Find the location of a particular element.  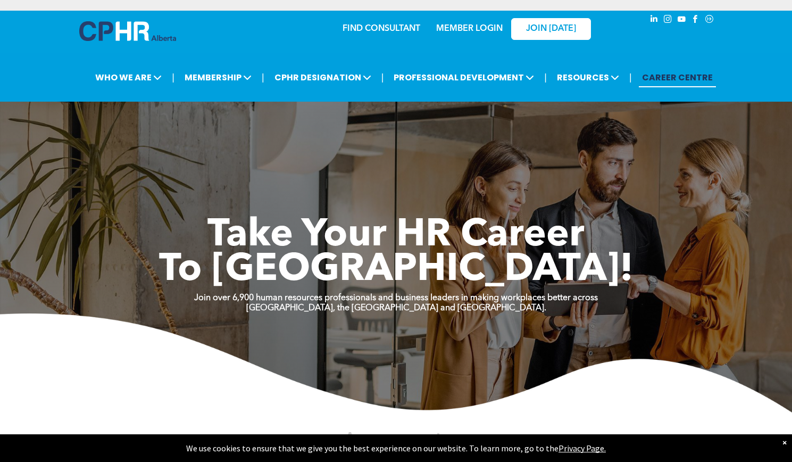

span: WHO WE ARE is located at coordinates (128, 77).